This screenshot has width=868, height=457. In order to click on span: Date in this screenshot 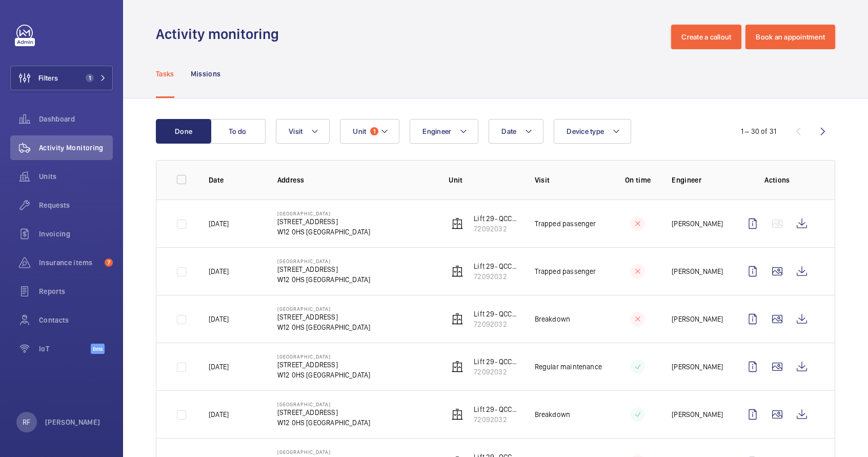, I will do `click(509, 131)`.